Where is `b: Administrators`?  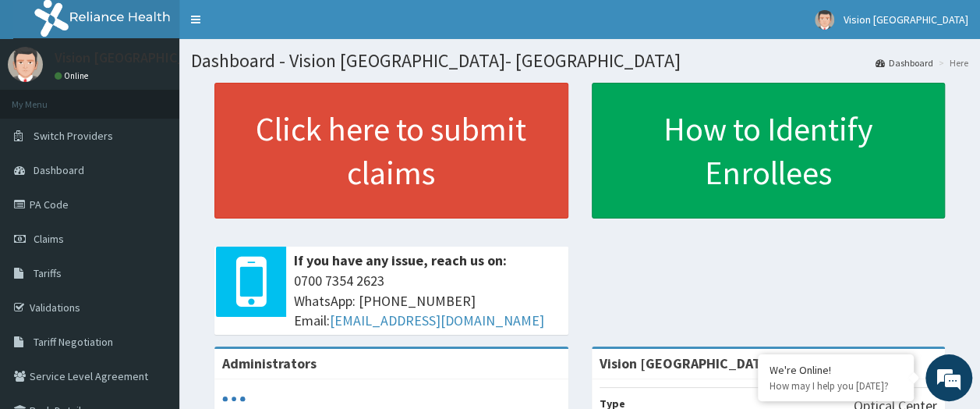 b: Administrators is located at coordinates (268, 363).